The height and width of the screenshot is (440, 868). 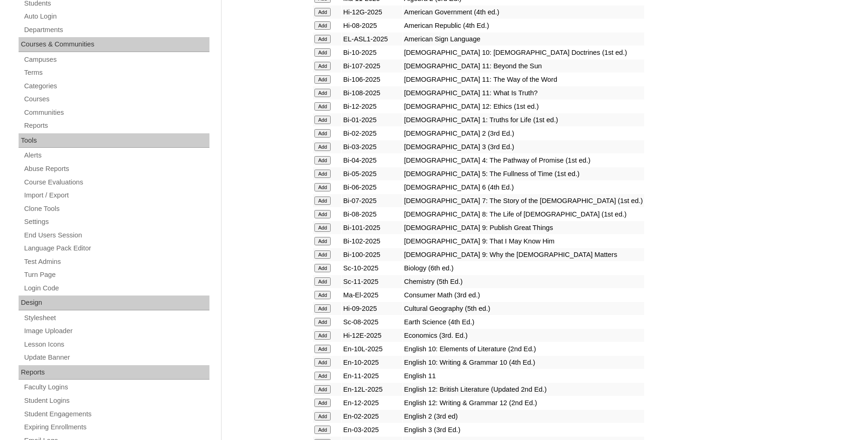 What do you see at coordinates (372, 53) in the screenshot?
I see `td: Bi-10-2025` at bounding box center [372, 53].